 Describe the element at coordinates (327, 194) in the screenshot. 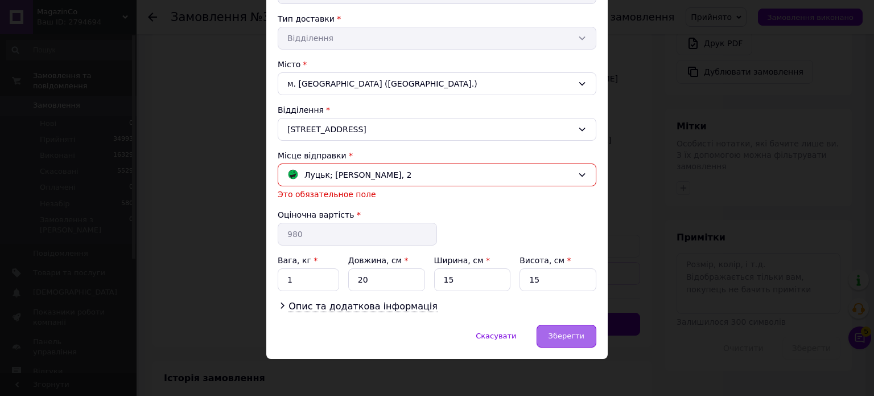

I see `span: Это обязательное поле` at that location.